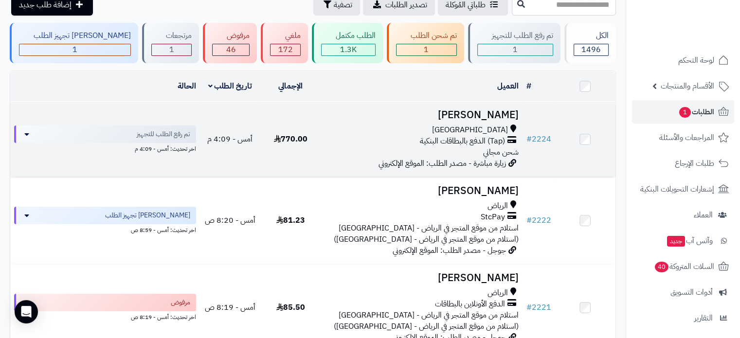  What do you see at coordinates (683, 215) in the screenshot?
I see `a: العملاء` at bounding box center [683, 215].